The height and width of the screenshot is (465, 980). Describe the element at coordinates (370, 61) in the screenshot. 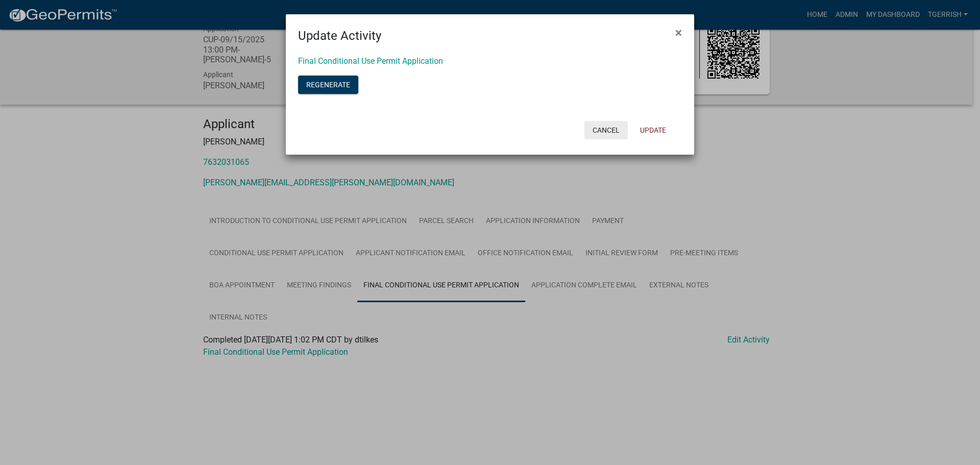

I see `a: Final Conditional Use Permit Application` at that location.